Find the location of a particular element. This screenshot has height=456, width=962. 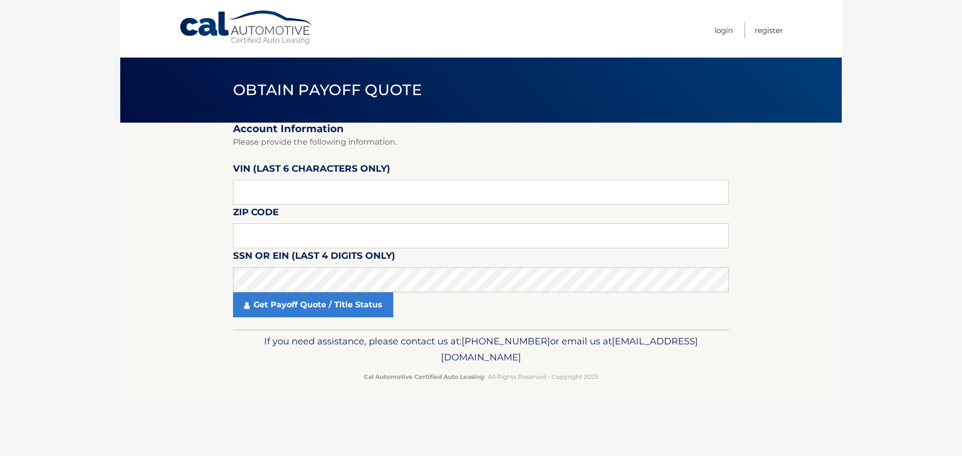

strong: Cal Automotive Certified Auto Leasing is located at coordinates (424, 377).